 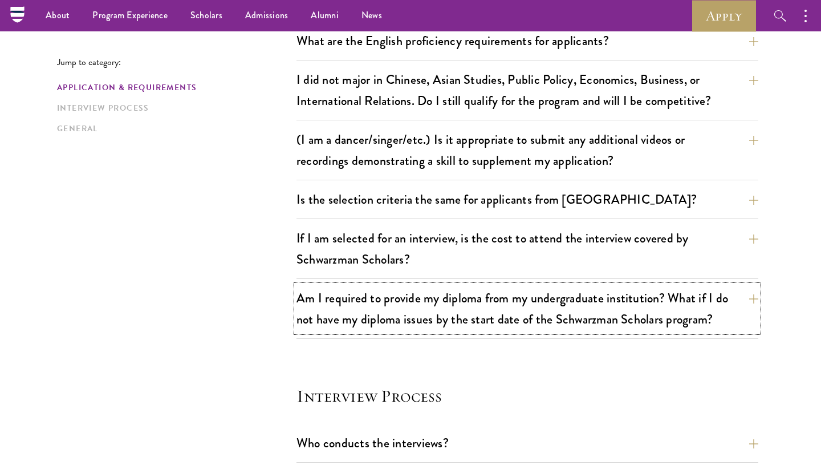 What do you see at coordinates (527, 308) in the screenshot?
I see `button: Am I required to provide my diploma from my undergraduate institution? What if I do not have my d...` at bounding box center [527, 308].